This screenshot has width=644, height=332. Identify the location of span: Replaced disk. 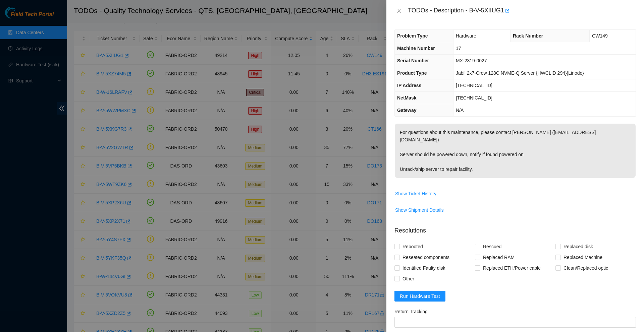
(578, 247).